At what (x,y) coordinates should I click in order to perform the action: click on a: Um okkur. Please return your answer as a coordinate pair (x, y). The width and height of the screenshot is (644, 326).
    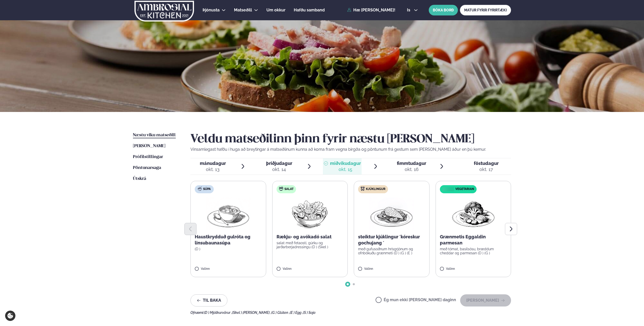
    Looking at the image, I should click on (276, 10).